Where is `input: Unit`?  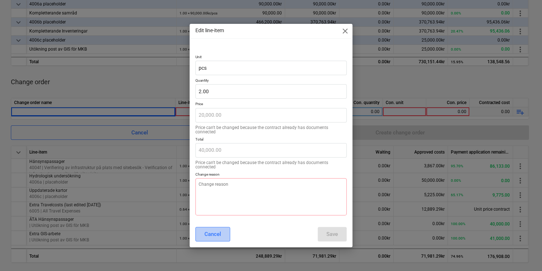 input: Unit is located at coordinates (271, 68).